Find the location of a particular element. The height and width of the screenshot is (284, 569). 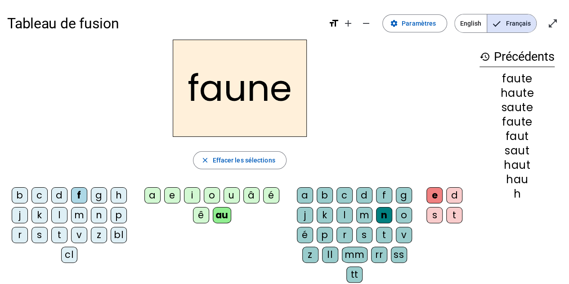

mat-icon: add is located at coordinates (348, 23).